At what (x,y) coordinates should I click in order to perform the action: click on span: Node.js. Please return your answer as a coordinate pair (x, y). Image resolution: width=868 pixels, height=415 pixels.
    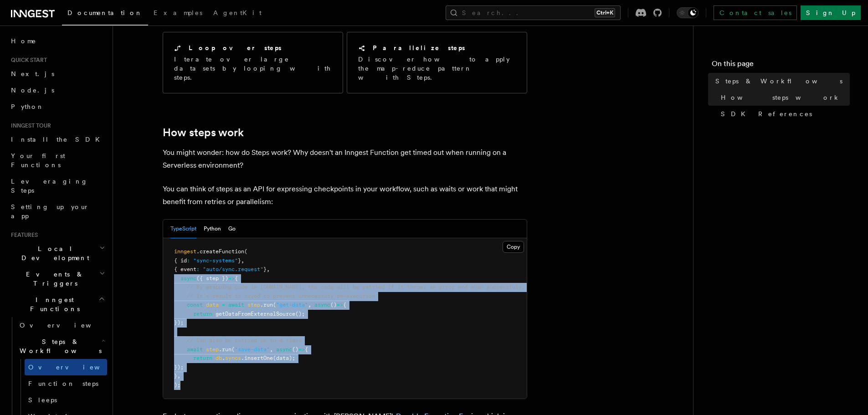
    Looking at the image, I should click on (32, 90).